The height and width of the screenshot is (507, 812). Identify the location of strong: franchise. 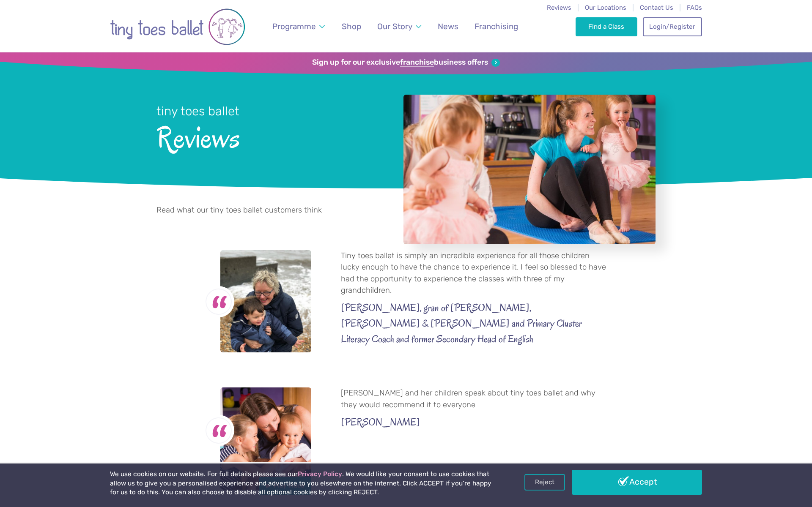
(417, 62).